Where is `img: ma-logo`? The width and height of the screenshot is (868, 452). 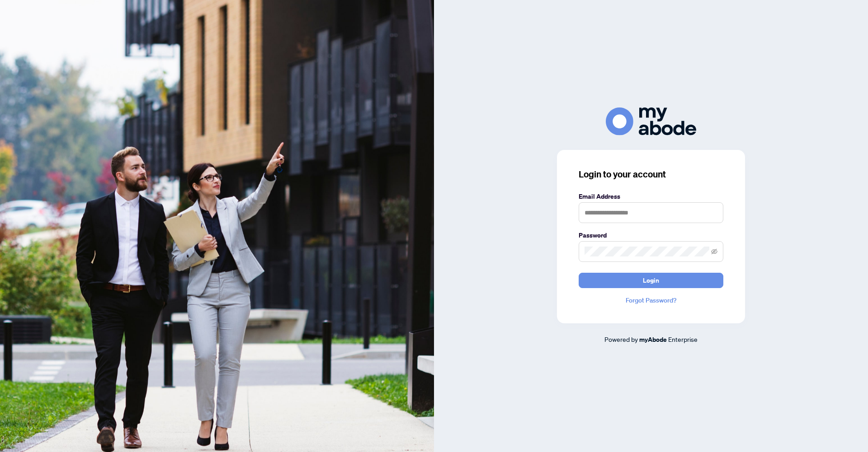
img: ma-logo is located at coordinates (651, 121).